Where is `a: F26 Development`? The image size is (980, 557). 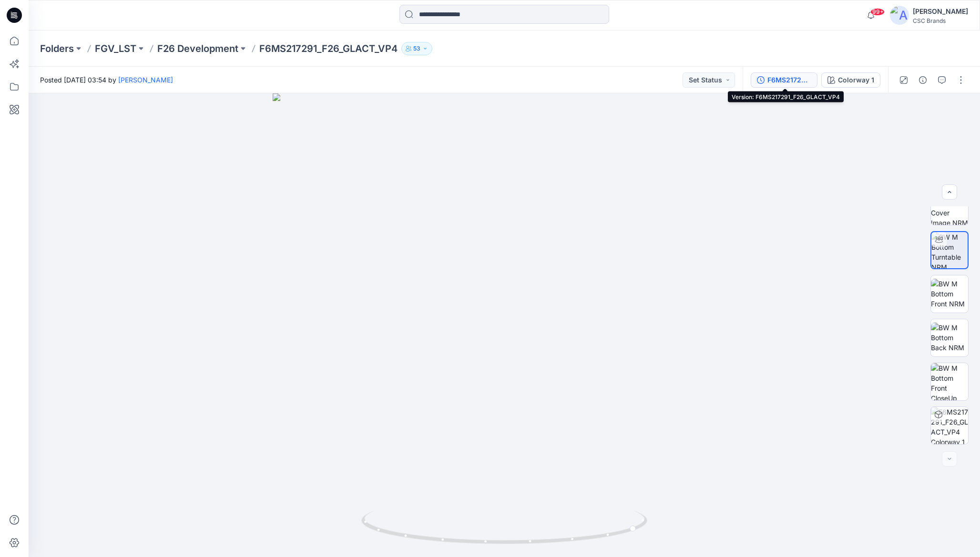 a: F26 Development is located at coordinates (198, 49).